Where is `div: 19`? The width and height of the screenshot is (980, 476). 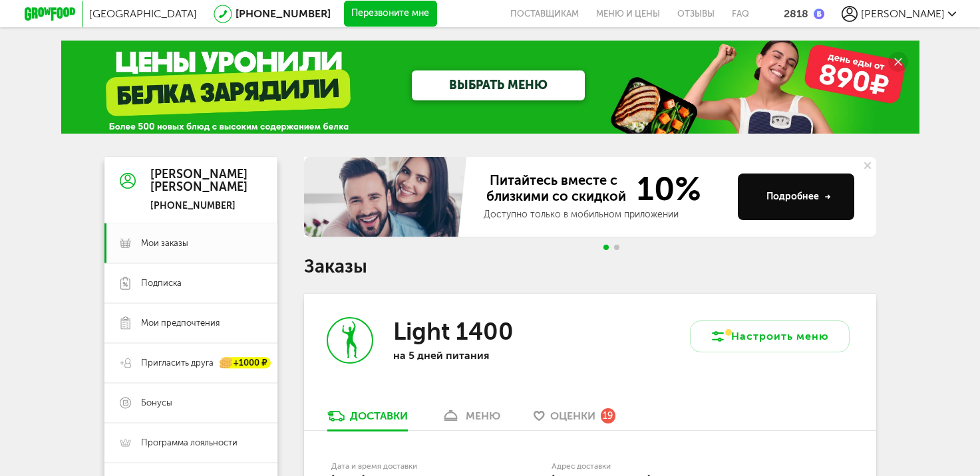
div: 19 is located at coordinates (608, 415).